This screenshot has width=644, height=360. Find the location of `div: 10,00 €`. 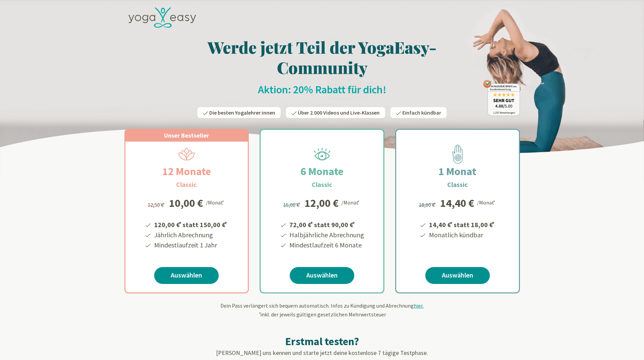

div: 10,00 € is located at coordinates (186, 203).